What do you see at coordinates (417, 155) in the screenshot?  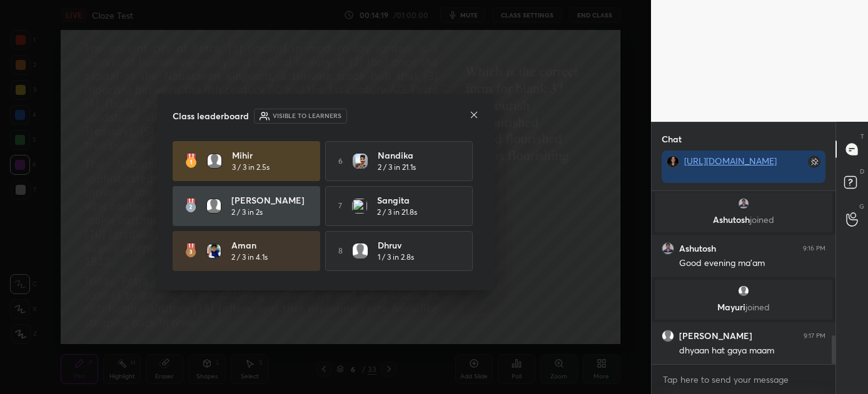 I see `h4: Nandika` at bounding box center [417, 155].